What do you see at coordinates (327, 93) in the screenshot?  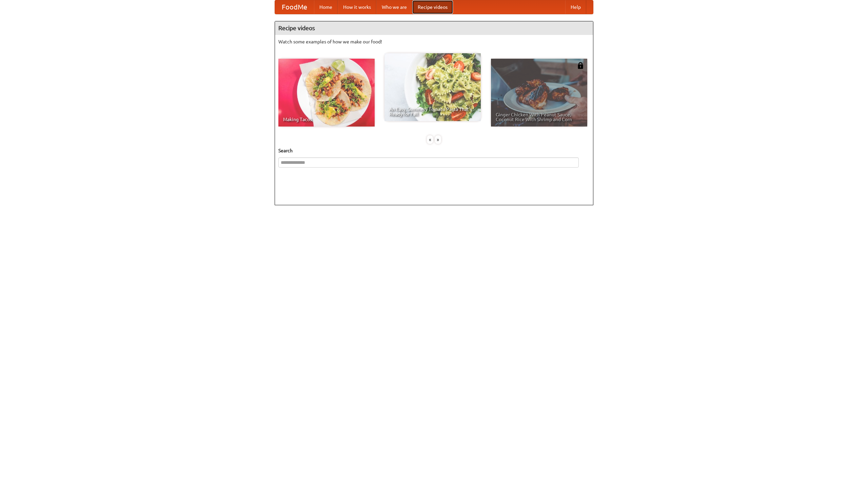 I see `a: Making Tacos` at bounding box center [327, 93].